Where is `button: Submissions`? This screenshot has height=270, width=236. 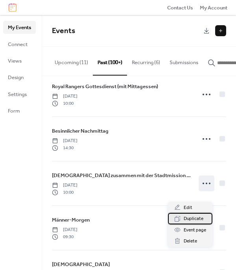
button: Submissions is located at coordinates (184, 61).